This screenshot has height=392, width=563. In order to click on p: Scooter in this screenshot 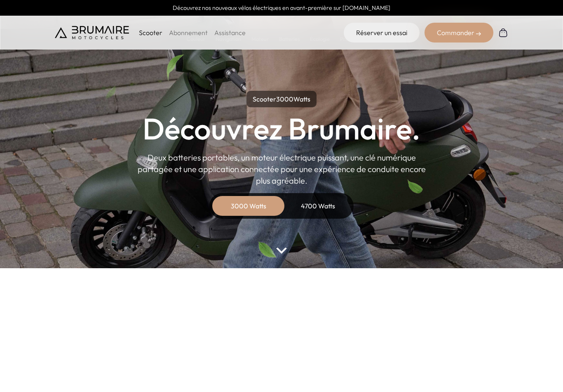, I will do `click(151, 33)`.